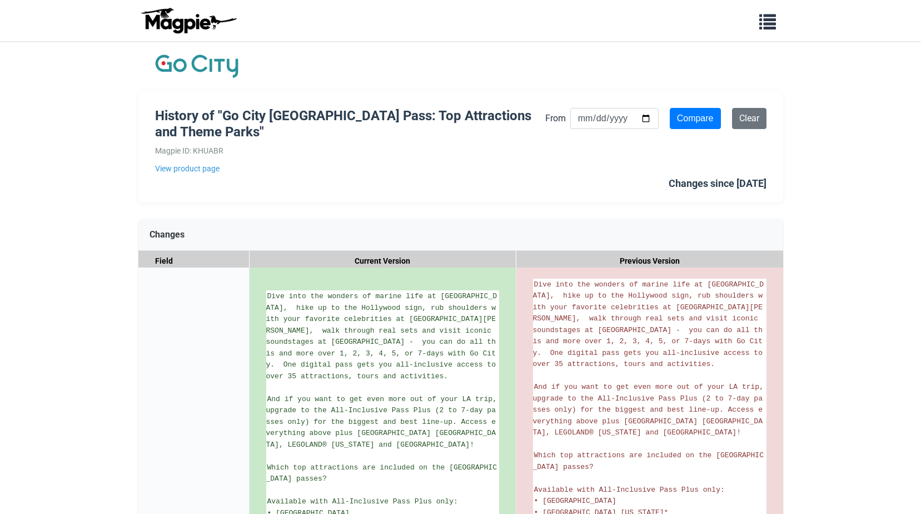  Describe the element at coordinates (350, 151) in the screenshot. I see `div: Magpie ID: KHUABR` at that location.